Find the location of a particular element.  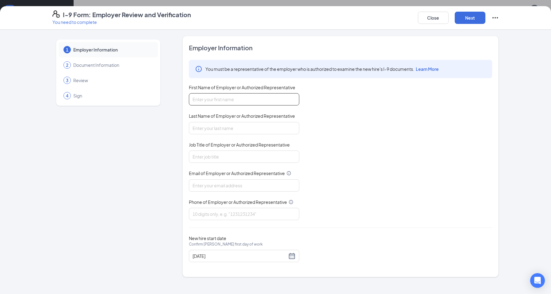

input: 08/30/2025 is located at coordinates (240, 256).